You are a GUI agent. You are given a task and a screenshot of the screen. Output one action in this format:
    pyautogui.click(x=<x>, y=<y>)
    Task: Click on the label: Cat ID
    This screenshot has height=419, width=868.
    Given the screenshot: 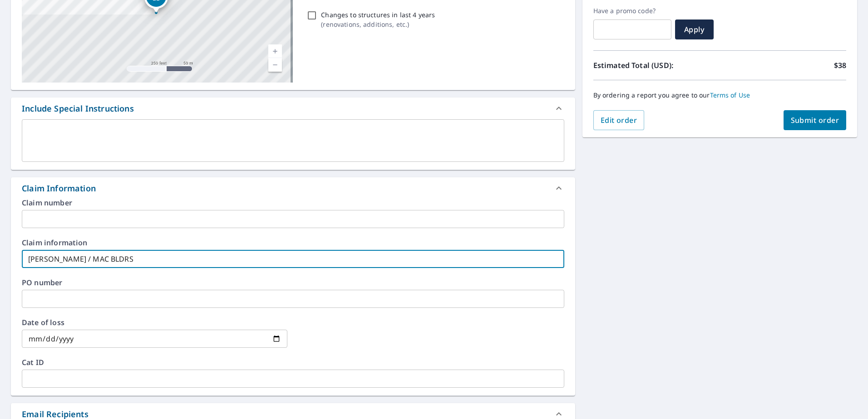 What is the action you would take?
    pyautogui.click(x=293, y=362)
    